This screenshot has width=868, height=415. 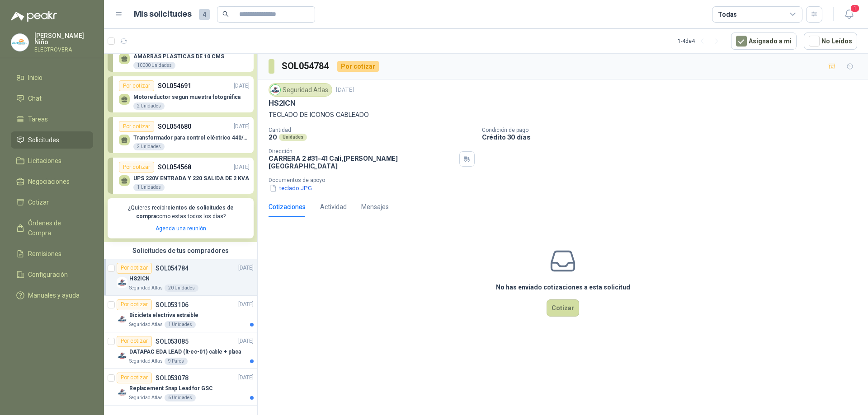 I want to click on div: 1 - 4 de 4, so click(x=701, y=41).